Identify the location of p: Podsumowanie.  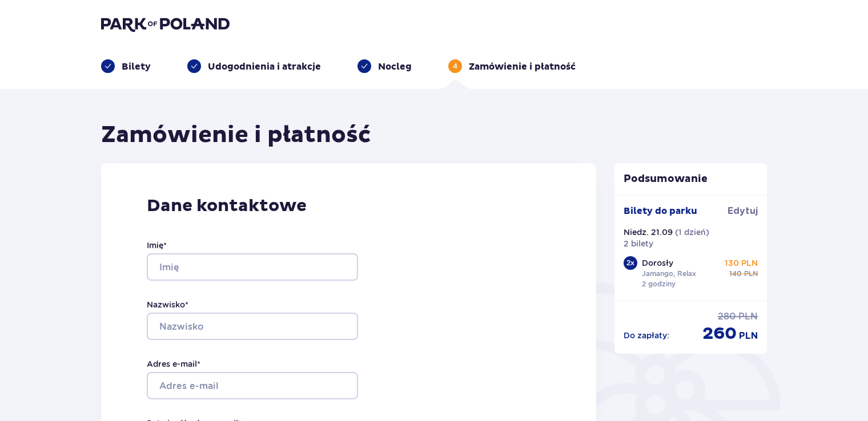
(690, 179).